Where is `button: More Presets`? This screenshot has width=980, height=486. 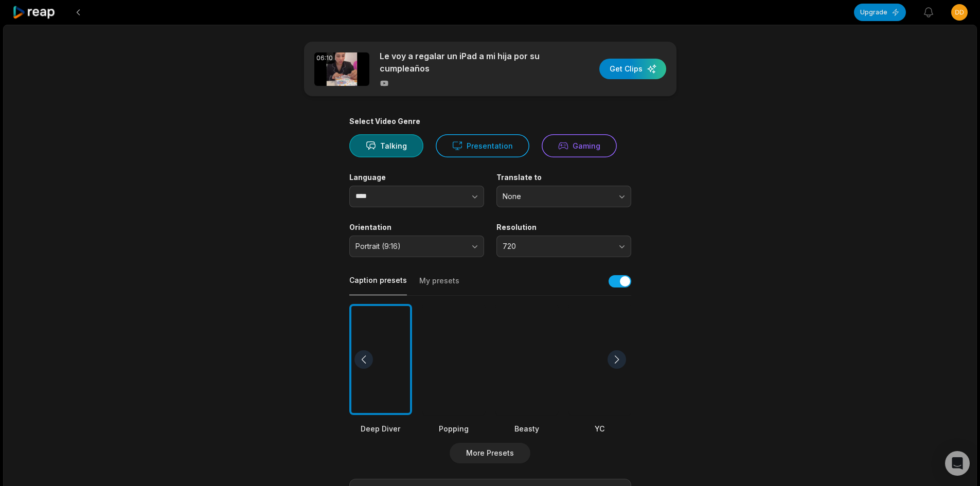 button: More Presets is located at coordinates (490, 453).